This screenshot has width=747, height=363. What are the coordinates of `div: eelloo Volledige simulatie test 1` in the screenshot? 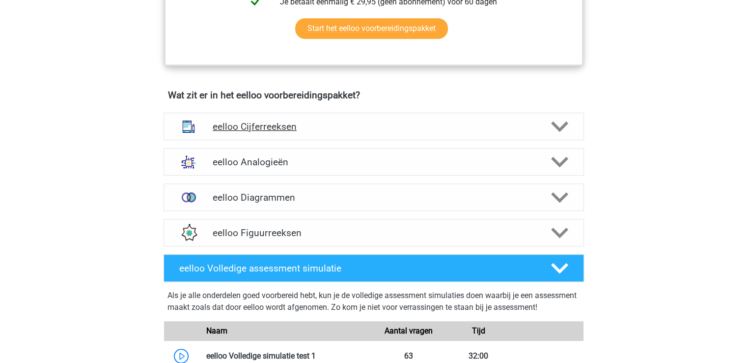 It's located at (287, 356).